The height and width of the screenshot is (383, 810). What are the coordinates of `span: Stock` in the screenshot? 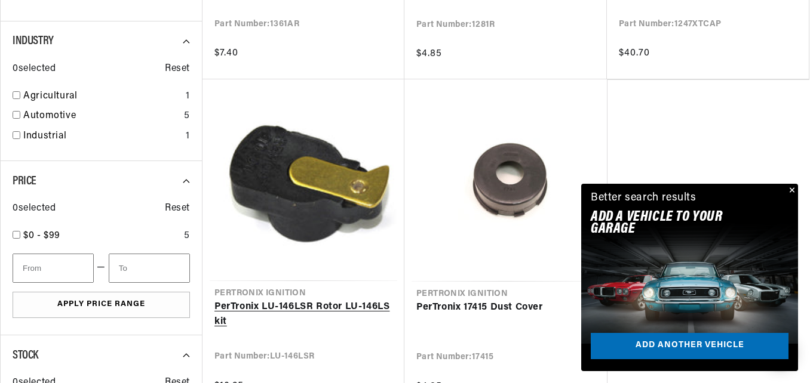 It's located at (25, 356).